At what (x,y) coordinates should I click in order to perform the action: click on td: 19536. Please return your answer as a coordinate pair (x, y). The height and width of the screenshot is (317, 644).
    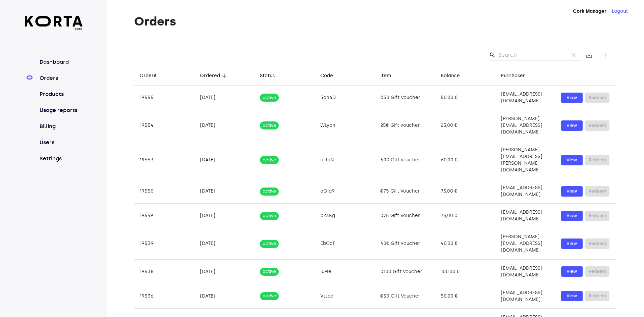
    Looking at the image, I should click on (164, 296).